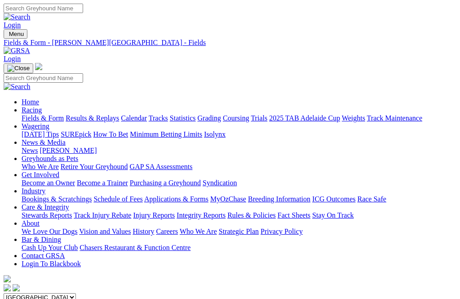  Describe the element at coordinates (236, 118) in the screenshot. I see `a: Coursing` at that location.